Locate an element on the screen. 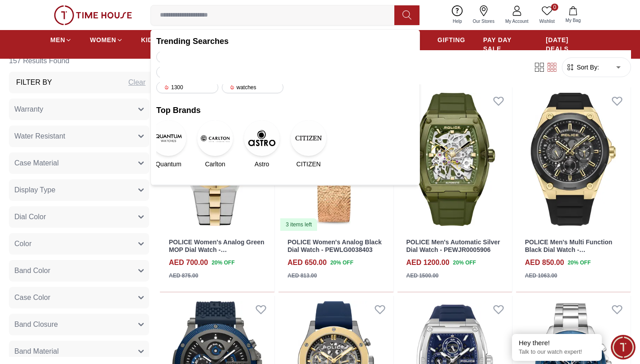 The width and height of the screenshot is (640, 364). div: Chat Widget is located at coordinates (623, 347).